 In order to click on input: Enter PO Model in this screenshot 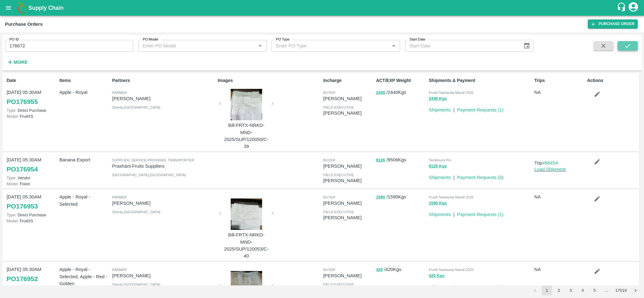, I will do `click(192, 46)`.